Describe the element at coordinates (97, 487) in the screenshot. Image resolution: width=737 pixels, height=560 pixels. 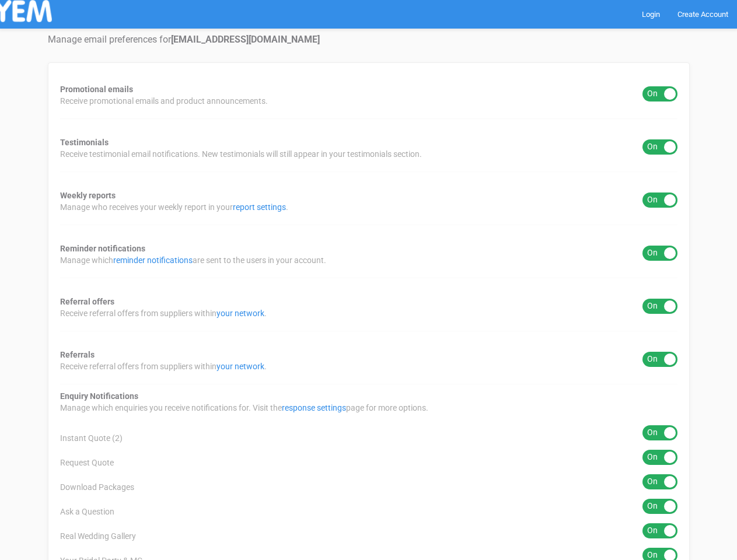
I see `span: Download Packages` at that location.